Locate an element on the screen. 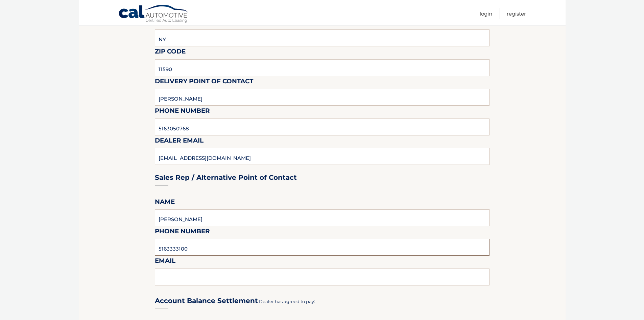 This screenshot has height=320, width=644. span: Dealer has agreed to pay: is located at coordinates (287, 301).